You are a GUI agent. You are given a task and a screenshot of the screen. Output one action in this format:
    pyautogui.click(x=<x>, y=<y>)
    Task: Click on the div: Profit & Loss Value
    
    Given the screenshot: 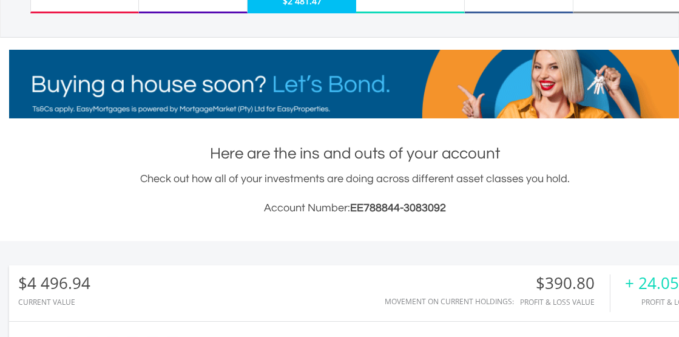 What is the action you would take?
    pyautogui.click(x=565, y=302)
    